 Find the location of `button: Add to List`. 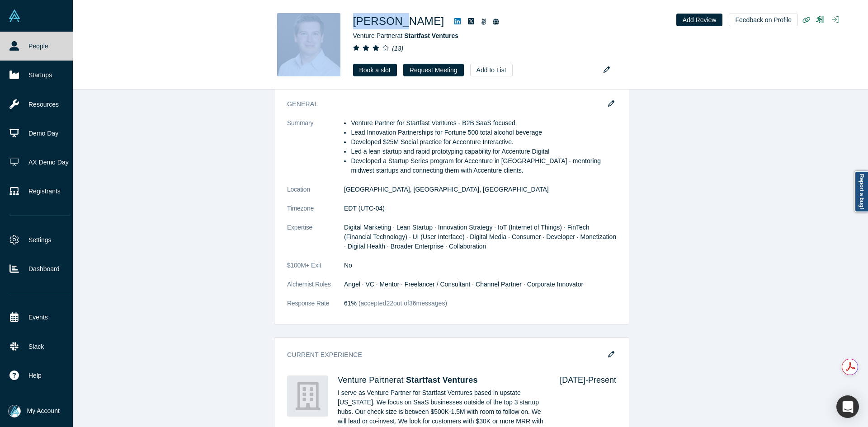

button: Add to List is located at coordinates (492, 70).